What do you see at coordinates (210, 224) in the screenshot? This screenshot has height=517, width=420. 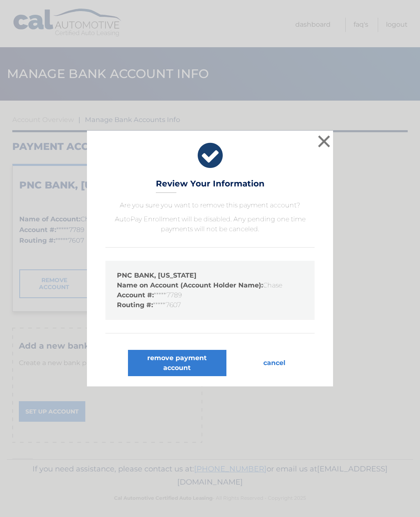 I see `p: AutoPay Enrollment will be disabled. Any pending one time payments will not be canceled.` at bounding box center [210, 224].